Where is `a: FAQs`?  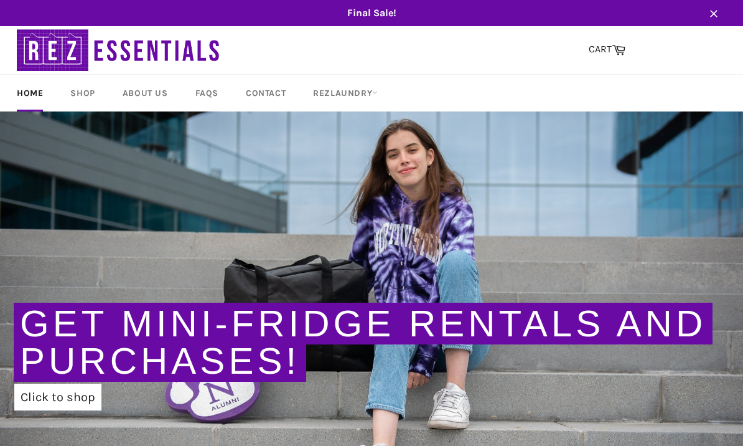
a: FAQs is located at coordinates (207, 93).